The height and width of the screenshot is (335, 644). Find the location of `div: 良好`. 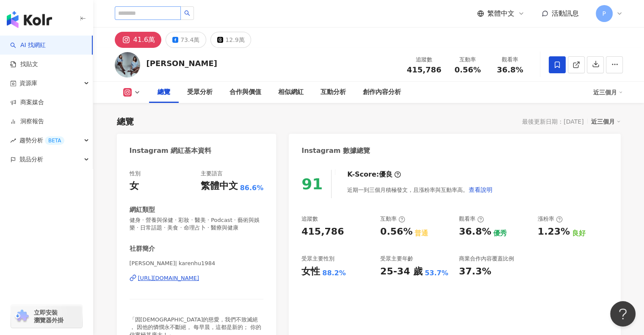

div: 良好 is located at coordinates (579, 233).